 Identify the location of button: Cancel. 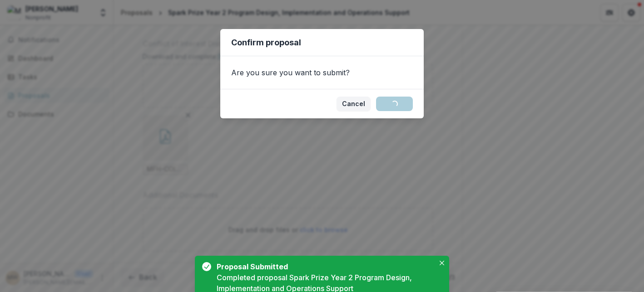
(353, 104).